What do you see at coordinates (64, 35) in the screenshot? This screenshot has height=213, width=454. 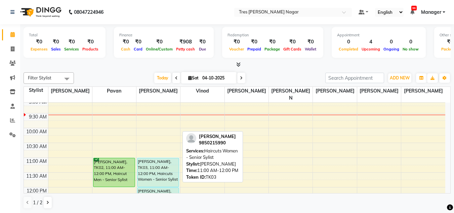 I see `div: Total` at bounding box center [64, 35].